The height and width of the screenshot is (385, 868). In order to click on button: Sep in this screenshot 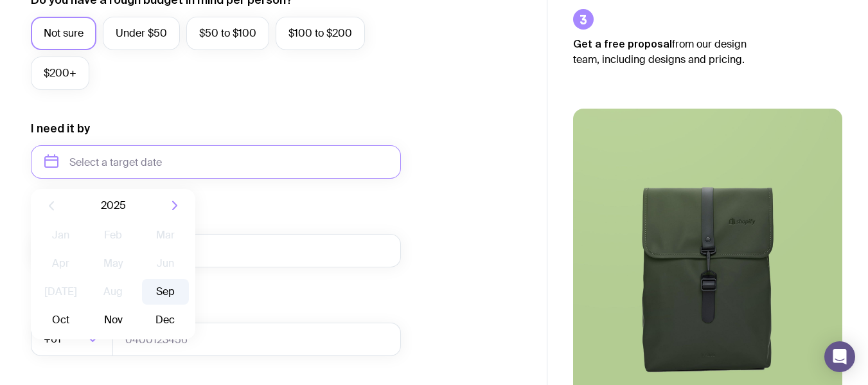, I will do `click(165, 292)`.